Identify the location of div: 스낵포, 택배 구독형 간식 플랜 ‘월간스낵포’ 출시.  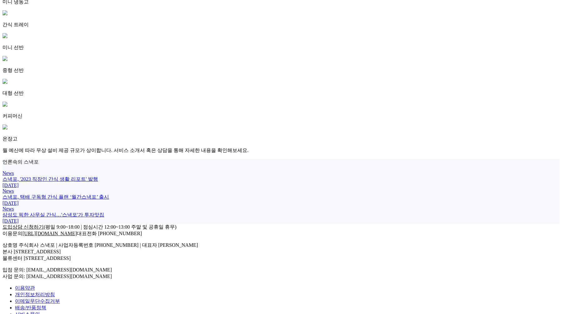
(281, 197).